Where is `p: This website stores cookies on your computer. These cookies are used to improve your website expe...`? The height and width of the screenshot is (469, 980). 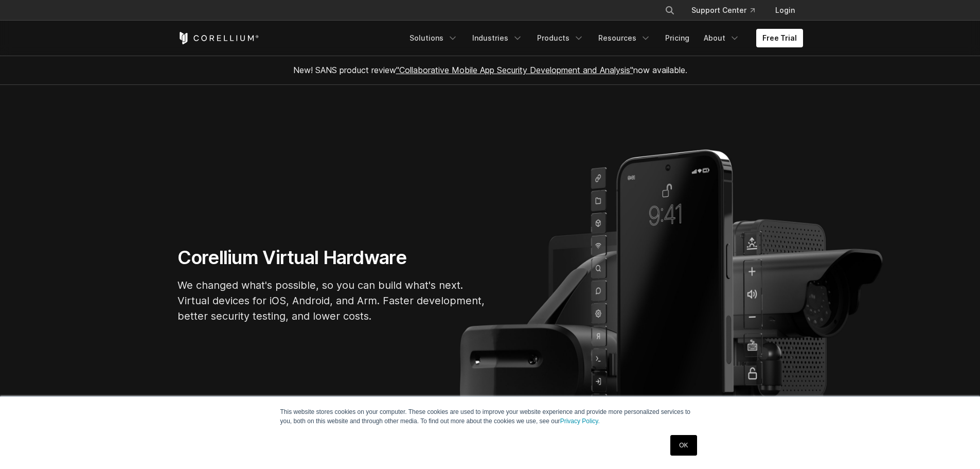 p: This website stores cookies on your computer. These cookies are used to improve your website expe... is located at coordinates (491, 416).